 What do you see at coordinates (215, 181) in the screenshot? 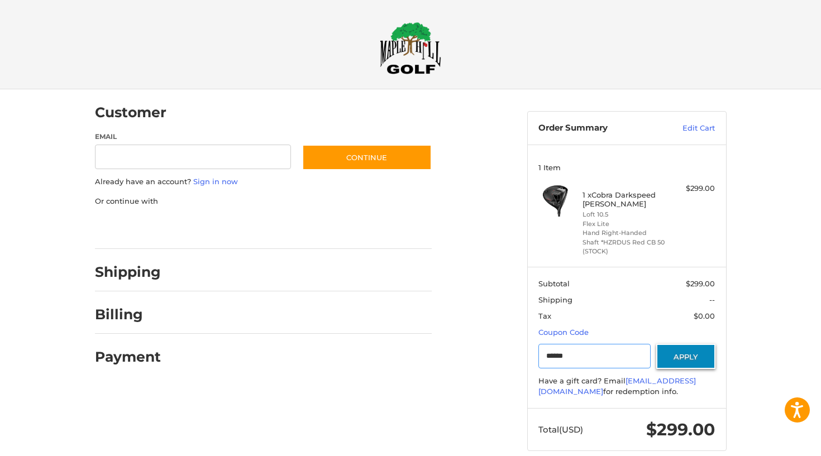
I see `a: Sign in now` at bounding box center [215, 181].